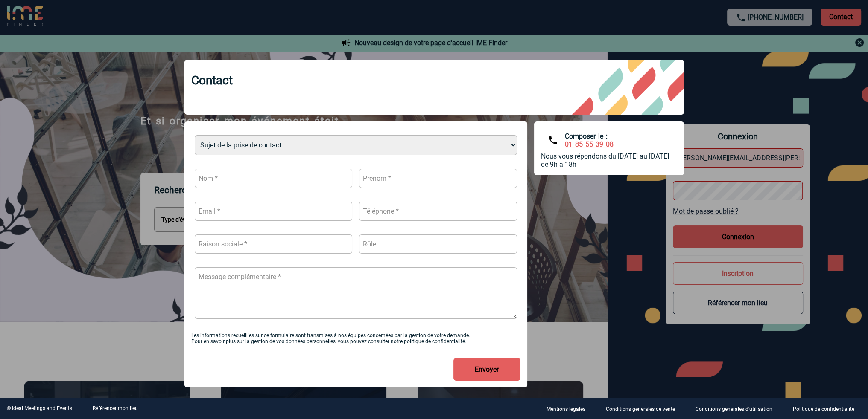  I want to click on p: Conditions générales de vente, so click(640, 410).